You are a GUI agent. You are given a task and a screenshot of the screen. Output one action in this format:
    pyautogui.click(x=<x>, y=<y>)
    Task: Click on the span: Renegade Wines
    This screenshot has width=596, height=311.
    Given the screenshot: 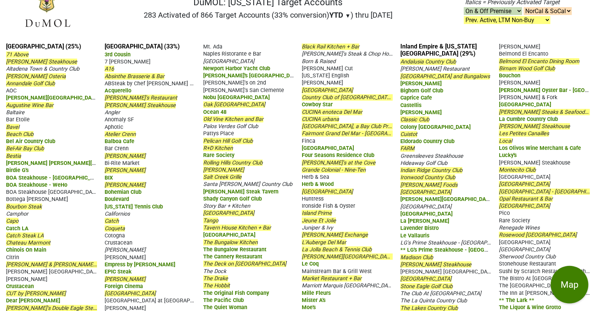 What is the action you would take?
    pyautogui.click(x=519, y=228)
    